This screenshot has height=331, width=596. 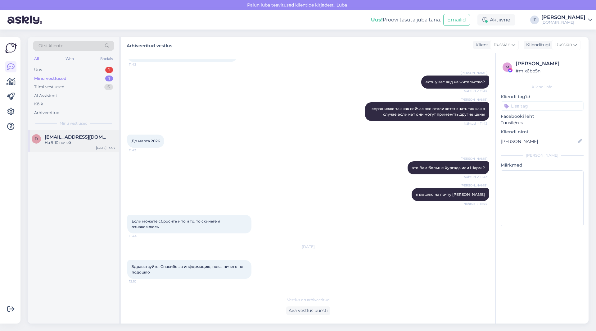 What do you see at coordinates (188, 269) in the screenshot?
I see `span: Здравствуйте. Спасибо за информацию, пока ничего не подошло` at bounding box center [188, 269].